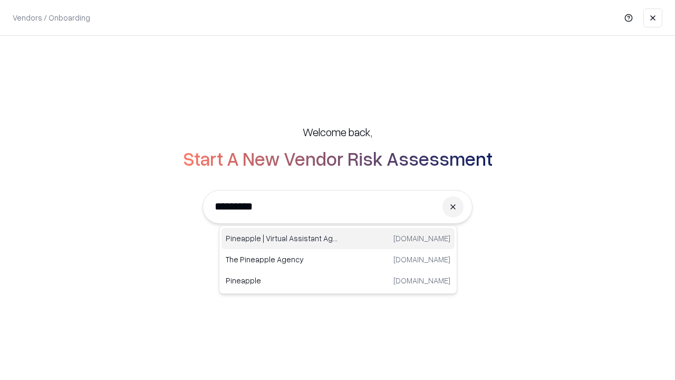 This screenshot has width=675, height=380. What do you see at coordinates (282, 280) in the screenshot?
I see `p: Pineapple` at bounding box center [282, 280].